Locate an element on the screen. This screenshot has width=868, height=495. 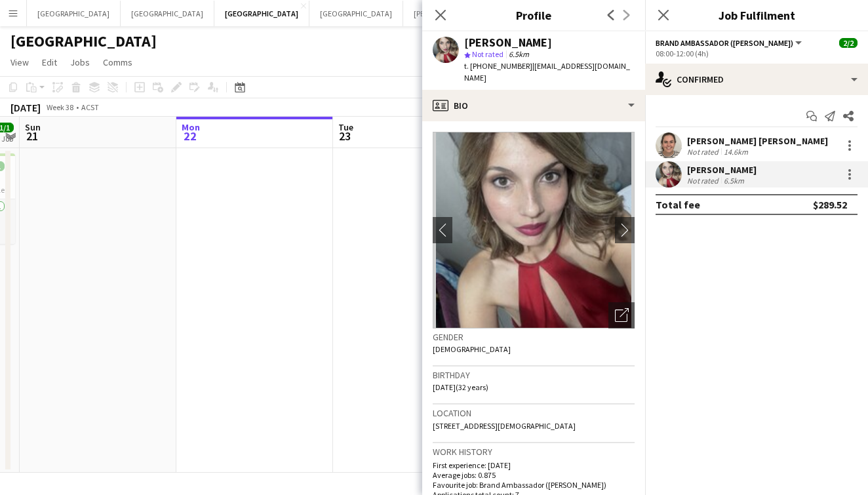
span: Comms is located at coordinates (117, 62).